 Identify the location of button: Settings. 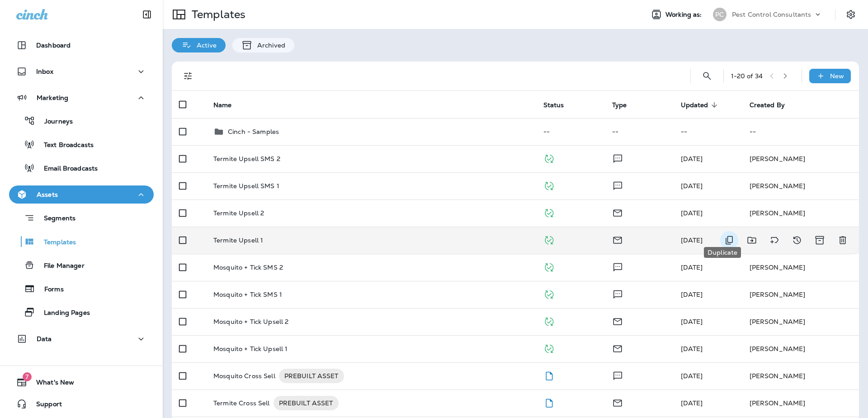
(851, 14).